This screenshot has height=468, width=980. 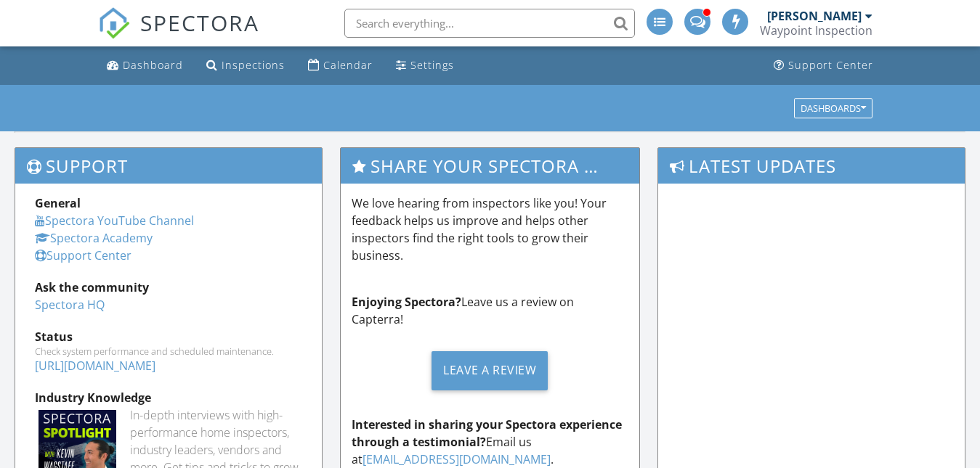 What do you see at coordinates (812, 165) in the screenshot?
I see `h3: Latest Updates` at bounding box center [812, 165].